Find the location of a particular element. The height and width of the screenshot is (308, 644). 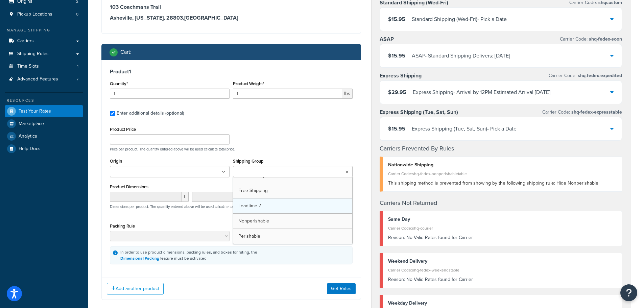

a: Carriers is located at coordinates (44, 41).